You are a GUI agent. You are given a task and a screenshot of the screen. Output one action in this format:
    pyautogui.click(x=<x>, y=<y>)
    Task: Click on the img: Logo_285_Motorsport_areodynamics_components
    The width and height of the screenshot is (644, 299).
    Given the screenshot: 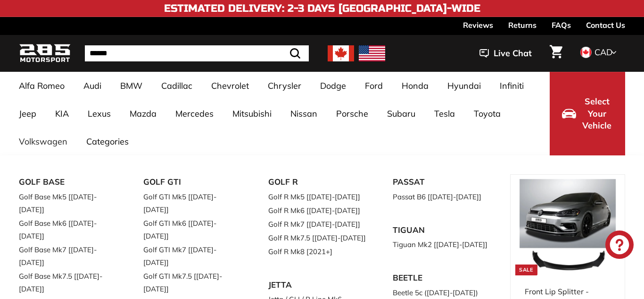 What is the action you would take?
    pyautogui.click(x=45, y=53)
    